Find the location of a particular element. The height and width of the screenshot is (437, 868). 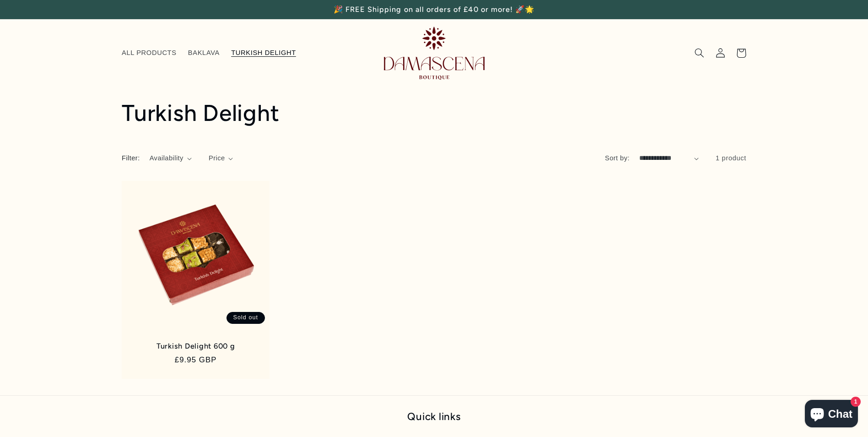

span: 🎉 FREE Shipping on all orders of £40 or more! 🚀🌟 is located at coordinates (434, 9).